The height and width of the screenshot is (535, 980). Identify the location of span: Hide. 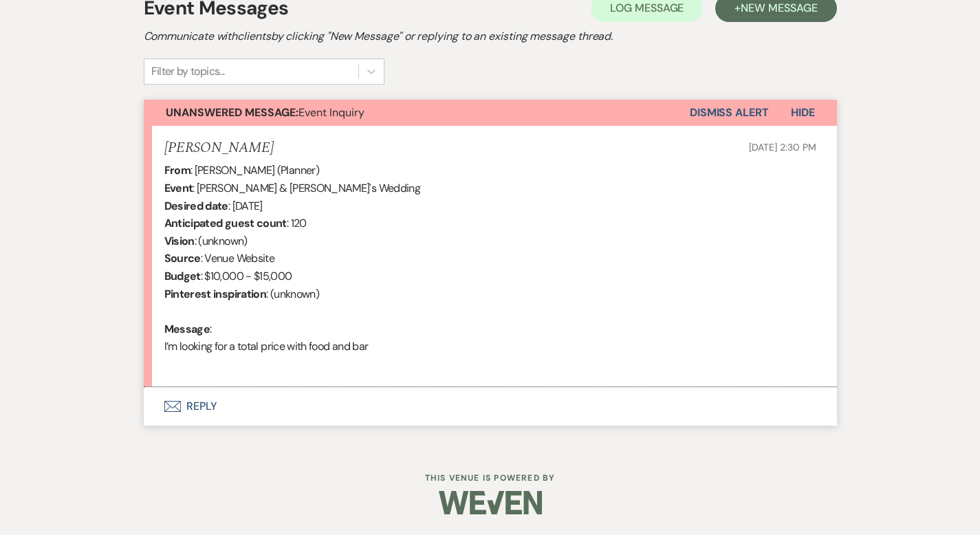
(802, 112).